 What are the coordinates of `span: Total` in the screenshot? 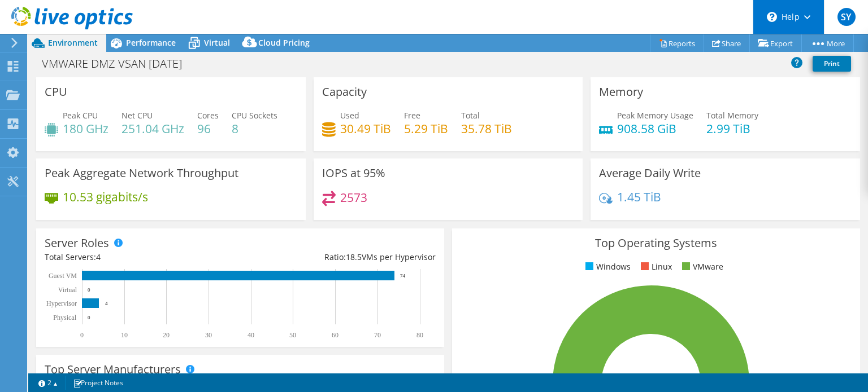 It's located at (470, 115).